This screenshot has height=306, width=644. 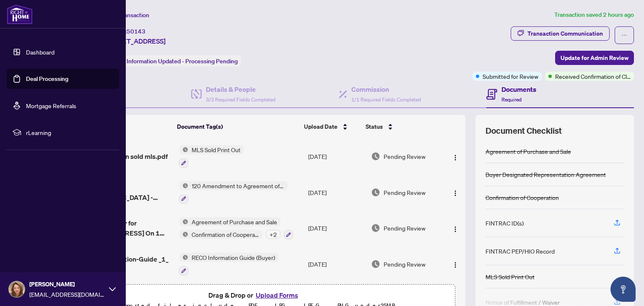 What do you see at coordinates (386, 99) in the screenshot?
I see `span: 1/1 Required Fields Completed` at bounding box center [386, 99].